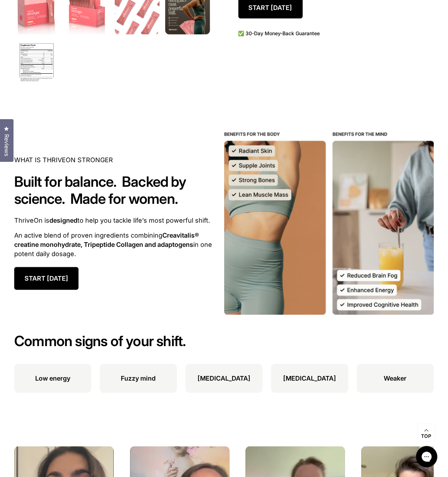  I want to click on p: WHAT IS THRIVEON STRONGER, so click(119, 160).